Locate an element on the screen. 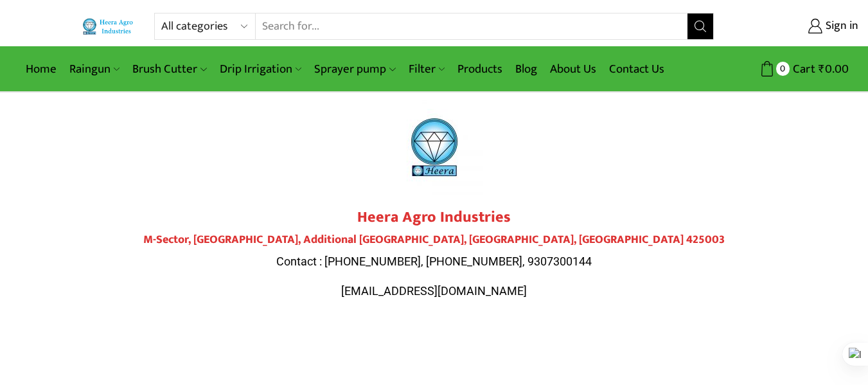 Image resolution: width=868 pixels, height=385 pixels. strong: Heera Agro Industries is located at coordinates (434, 217).